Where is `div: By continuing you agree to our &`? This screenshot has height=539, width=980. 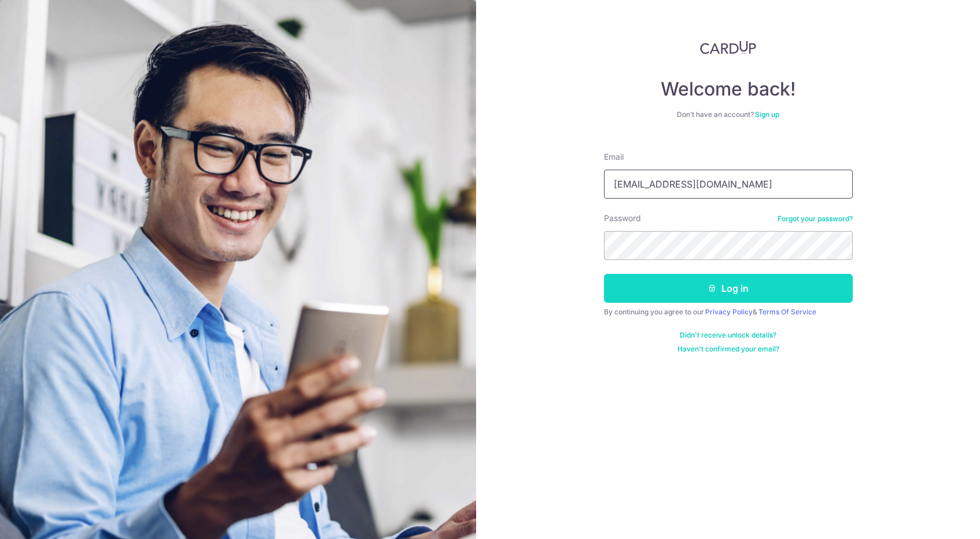 div: By continuing you agree to our & is located at coordinates (728, 312).